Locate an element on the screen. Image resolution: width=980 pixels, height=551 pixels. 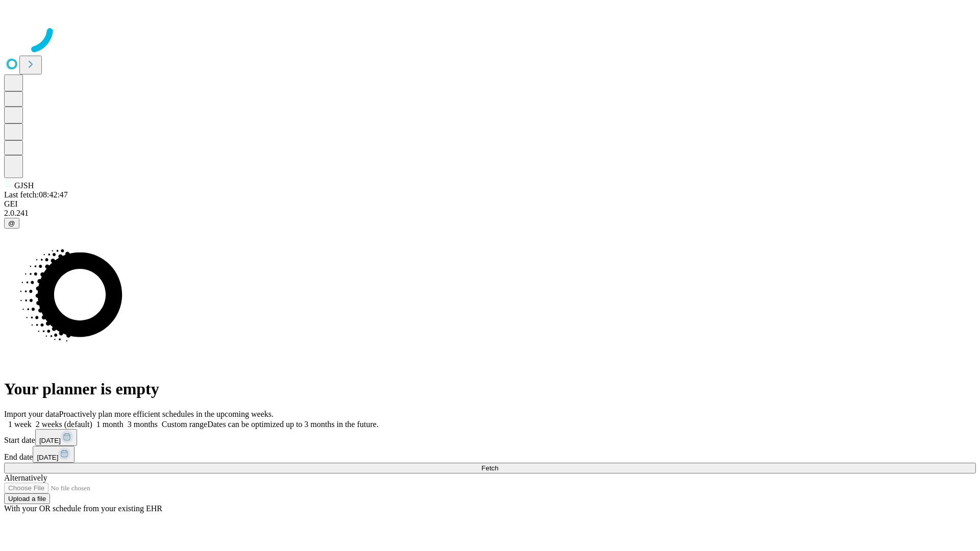
span: Last fetch: 08:42:47 is located at coordinates (36, 194).